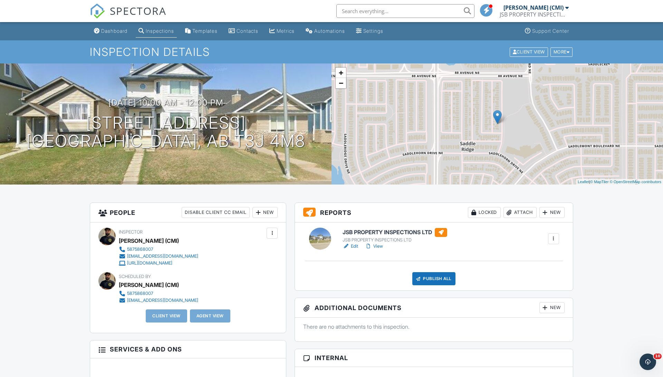 The image size is (663, 377). What do you see at coordinates (188, 350) in the screenshot?
I see `h3: Services & Add ons` at bounding box center [188, 350].